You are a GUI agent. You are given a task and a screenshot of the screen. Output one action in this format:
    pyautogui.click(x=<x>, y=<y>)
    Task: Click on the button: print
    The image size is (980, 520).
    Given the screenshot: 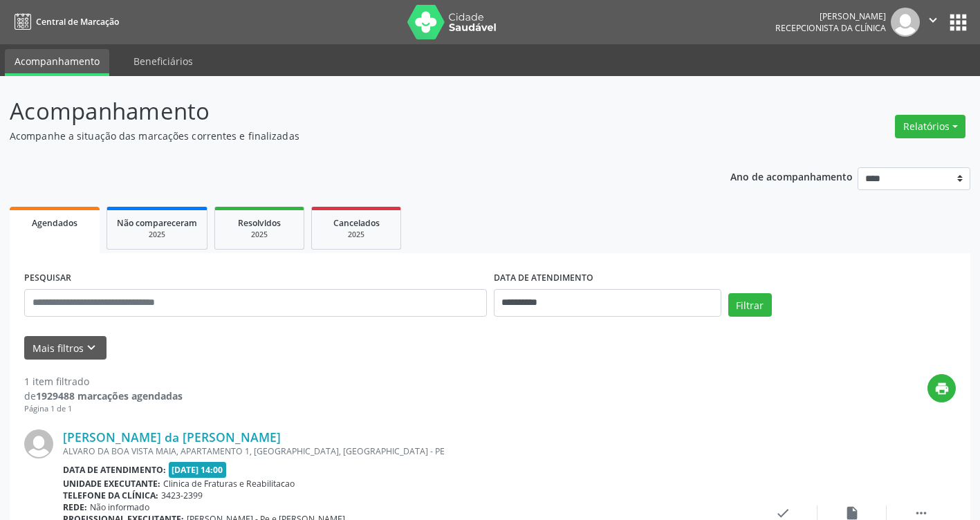 What is the action you would take?
    pyautogui.click(x=941, y=388)
    